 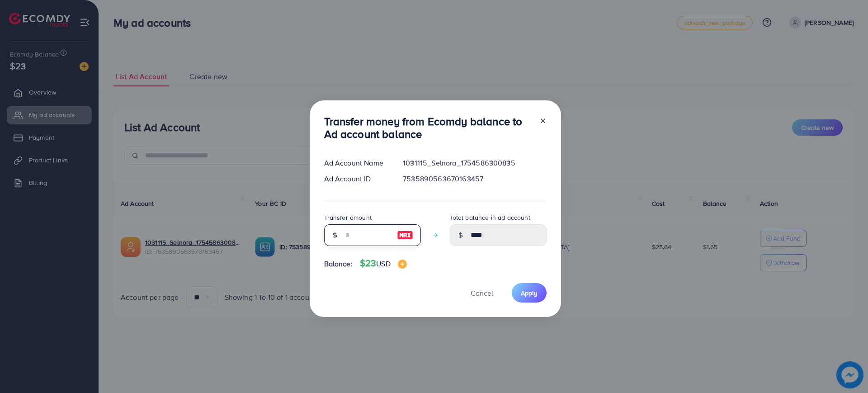 What do you see at coordinates (529, 293) in the screenshot?
I see `span: Apply` at bounding box center [529, 293].